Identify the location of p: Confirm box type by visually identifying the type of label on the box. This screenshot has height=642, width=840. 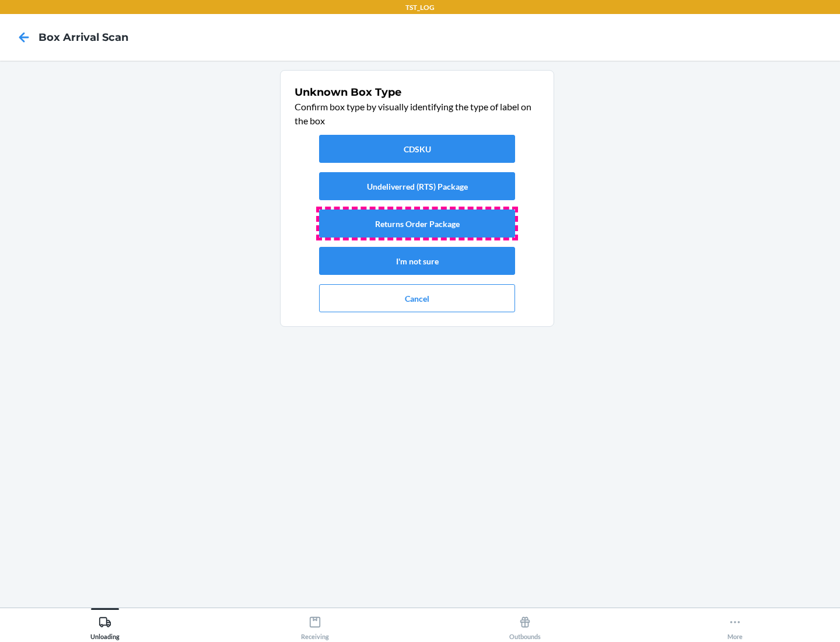
(417, 114).